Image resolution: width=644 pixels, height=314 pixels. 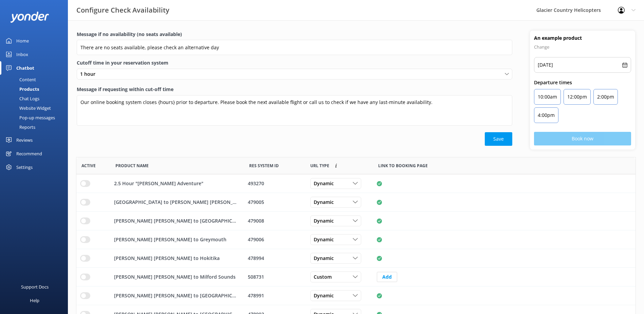 I want to click on div: Content, so click(x=20, y=80).